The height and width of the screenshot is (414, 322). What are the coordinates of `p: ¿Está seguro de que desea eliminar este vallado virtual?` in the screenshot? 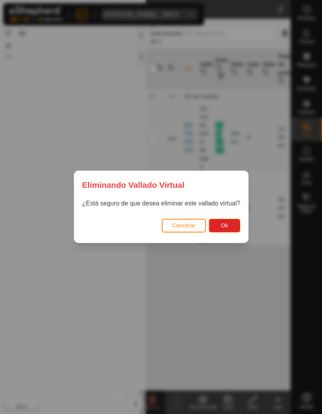 It's located at (161, 204).